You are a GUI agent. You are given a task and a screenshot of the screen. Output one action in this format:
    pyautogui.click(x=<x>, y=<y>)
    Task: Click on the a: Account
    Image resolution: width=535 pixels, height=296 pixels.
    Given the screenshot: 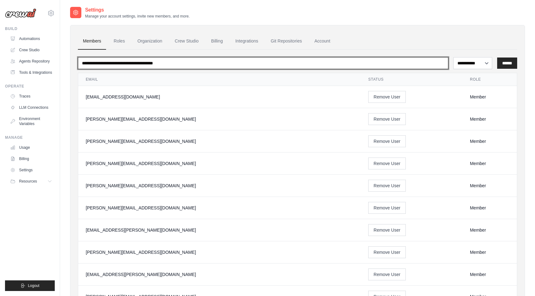 What is the action you would take?
    pyautogui.click(x=322, y=41)
    